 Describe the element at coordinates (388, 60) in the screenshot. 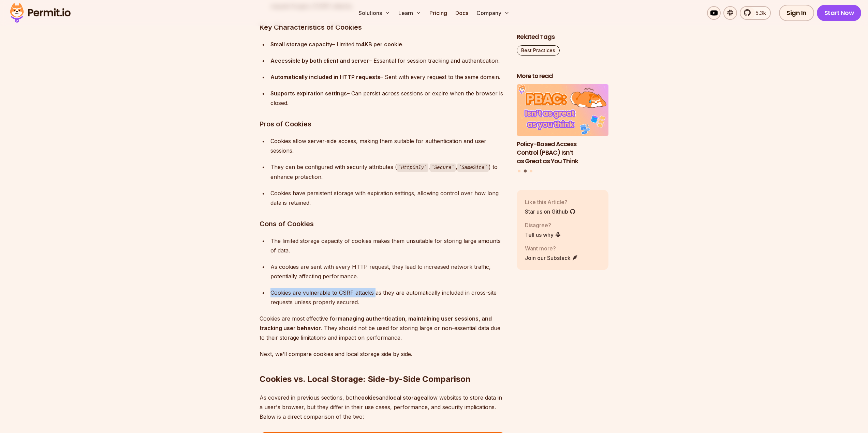

I see `div: – Essential for session tracking and authentication.` at that location.